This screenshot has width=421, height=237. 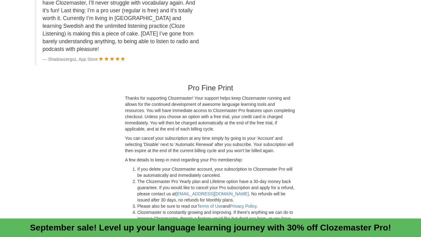 What do you see at coordinates (217, 191) in the screenshot?
I see `li: The Clozemaster Pro Yearly plan and Lifetime option have a 30-day money back guarantee. If you wo...` at bounding box center [217, 191].